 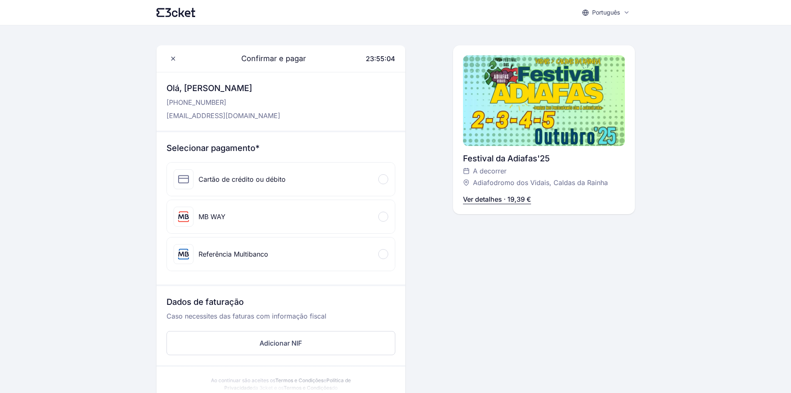 What do you see at coordinates (281, 343) in the screenshot?
I see `button: Adicionar NIF` at bounding box center [281, 343].